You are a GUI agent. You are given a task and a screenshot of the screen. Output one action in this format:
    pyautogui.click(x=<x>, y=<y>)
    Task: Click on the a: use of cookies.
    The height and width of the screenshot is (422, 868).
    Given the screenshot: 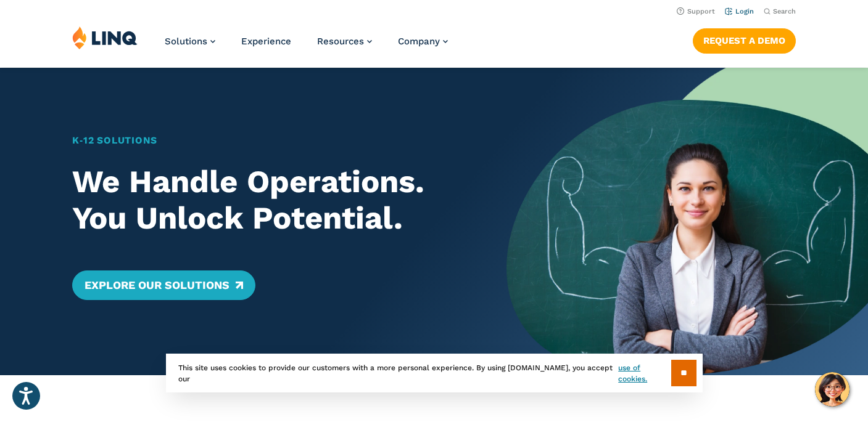 What is the action you would take?
    pyautogui.click(x=644, y=374)
    